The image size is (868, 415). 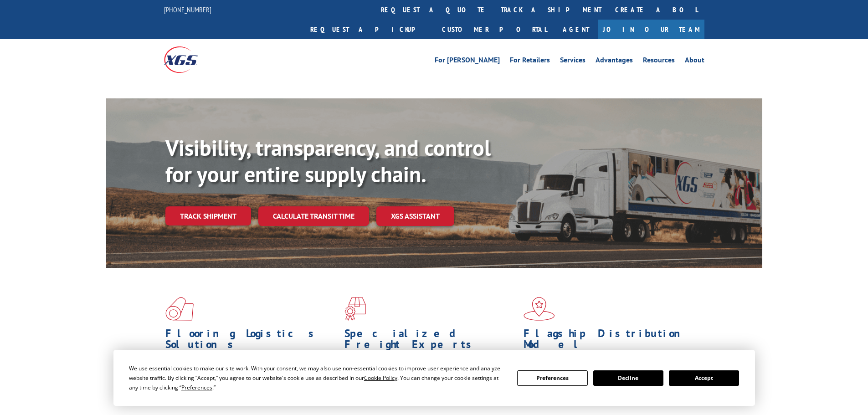 I want to click on a: XGS ASSISTANT, so click(x=415, y=216).